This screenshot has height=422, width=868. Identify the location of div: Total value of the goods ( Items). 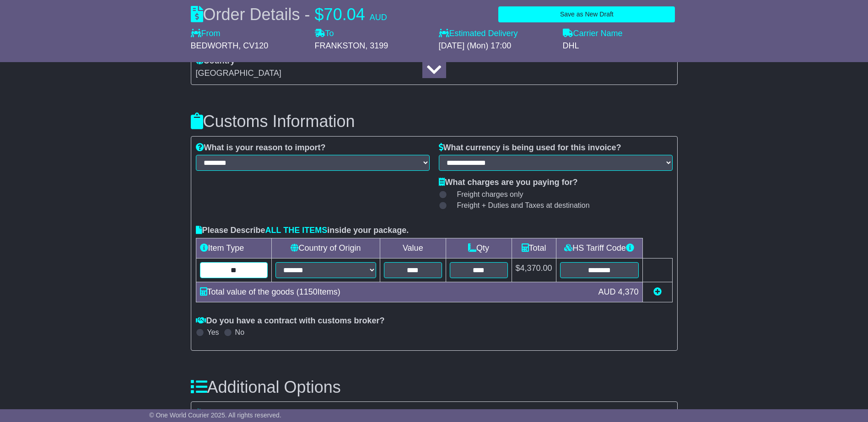
(394, 292).